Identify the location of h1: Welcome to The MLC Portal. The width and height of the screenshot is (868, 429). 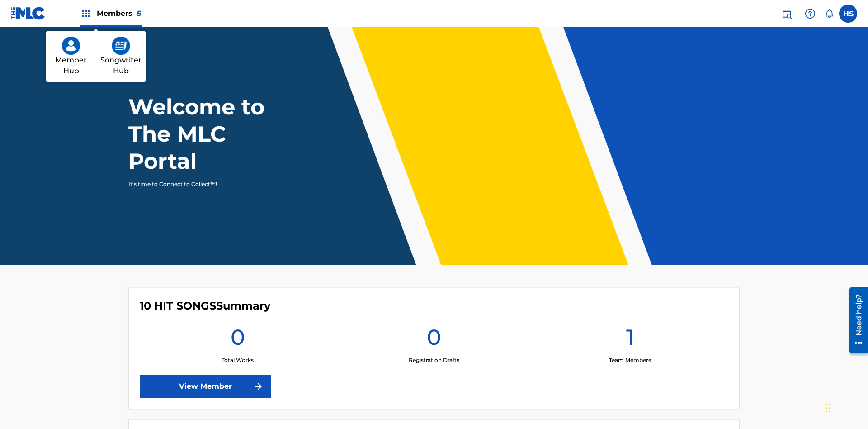
(213, 134).